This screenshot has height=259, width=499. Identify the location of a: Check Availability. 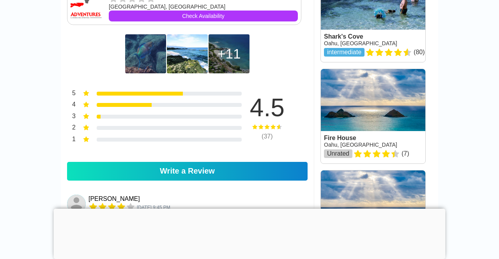
(203, 16).